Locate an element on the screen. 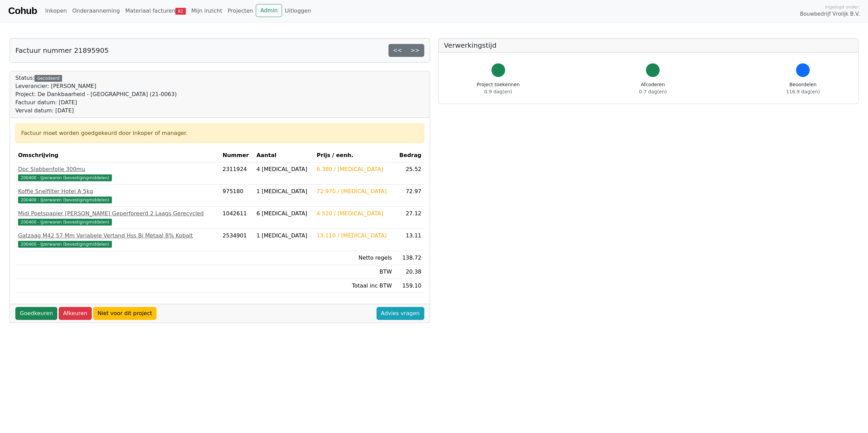  a: Afkeuren is located at coordinates (75, 313).